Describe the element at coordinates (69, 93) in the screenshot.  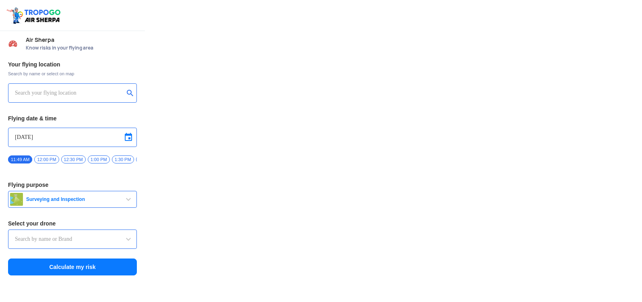
I see `input: Search your flying location` at that location.